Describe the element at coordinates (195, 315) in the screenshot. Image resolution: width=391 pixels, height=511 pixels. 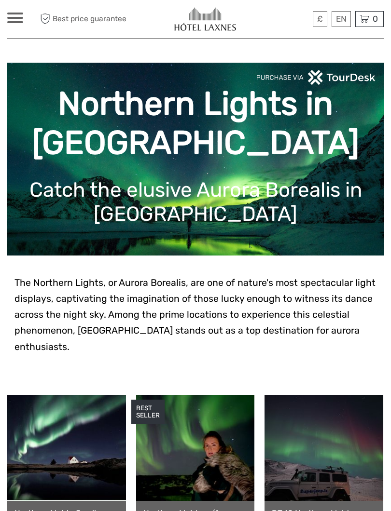
I see `span: The Northern Lights, or Aurora Borealis, are one of nature's most spectacular light displays, cap...` at that location.